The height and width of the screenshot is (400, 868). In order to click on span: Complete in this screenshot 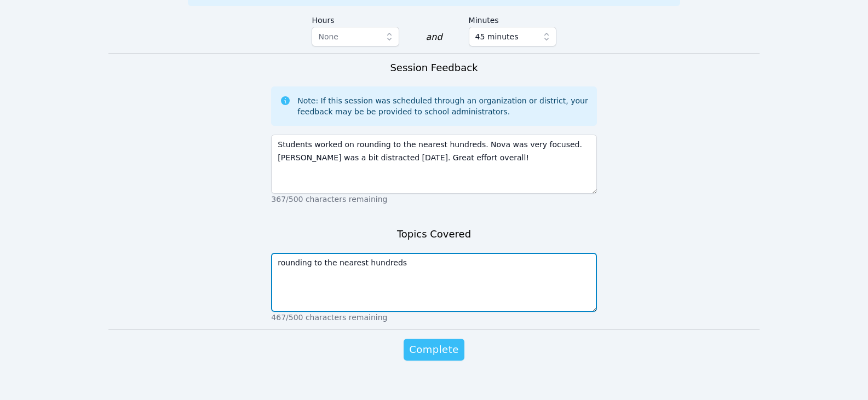, I will do `click(434, 349)`.